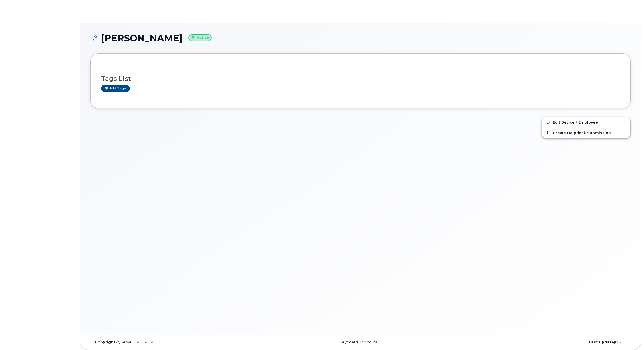 This screenshot has width=644, height=350. I want to click on a: Edit Device / Employee, so click(586, 122).